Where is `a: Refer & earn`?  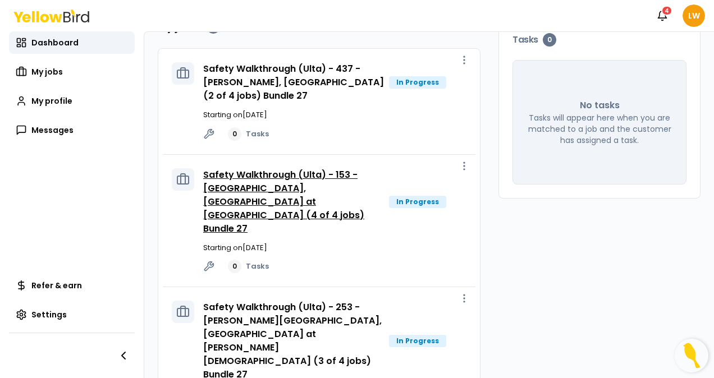 a: Refer & earn is located at coordinates (72, 286).